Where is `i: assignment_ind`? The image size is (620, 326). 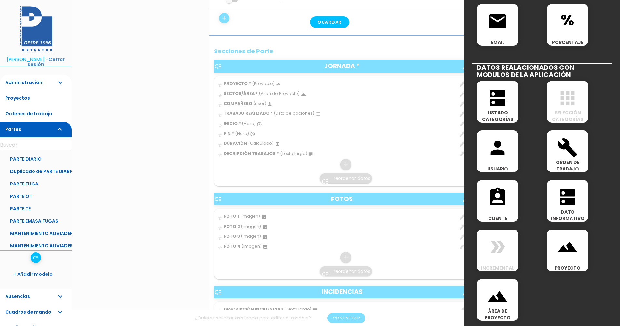
i: assignment_ind is located at coordinates (498, 197).